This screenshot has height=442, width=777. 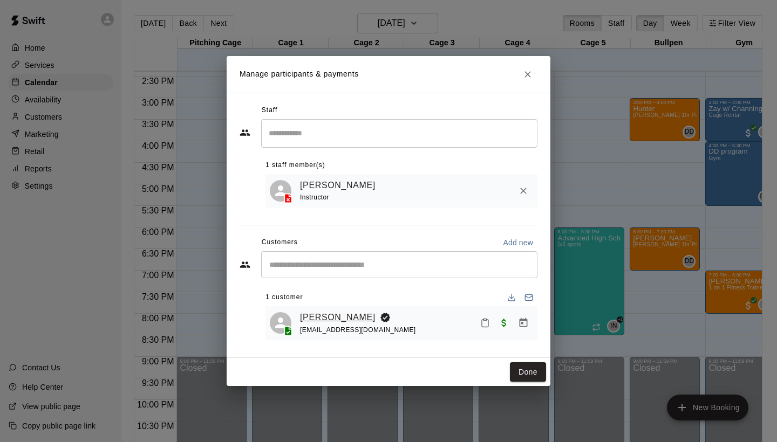 I want to click on div: Start typing to search customers..., so click(x=399, y=265).